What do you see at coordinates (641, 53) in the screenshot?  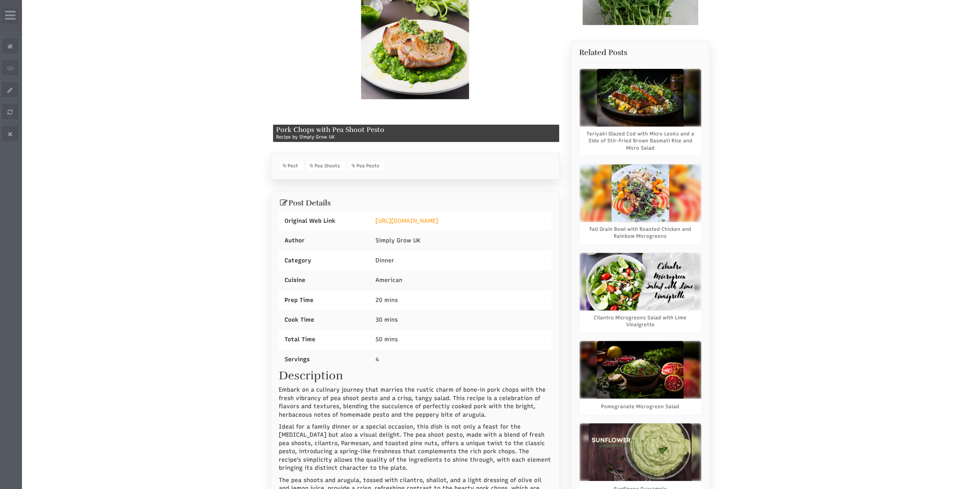 I see `h2: Related Posts` at bounding box center [641, 53].